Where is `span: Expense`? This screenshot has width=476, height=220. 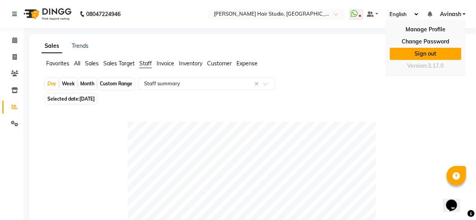 span: Expense is located at coordinates (247, 63).